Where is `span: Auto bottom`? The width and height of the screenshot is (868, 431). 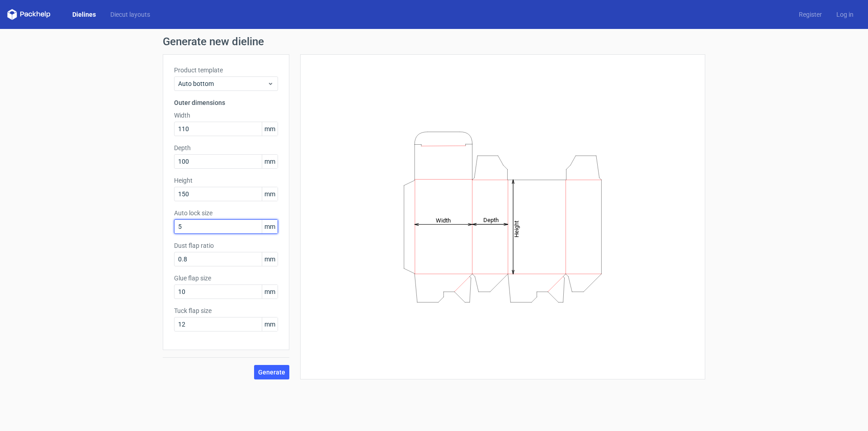
span: Auto bottom is located at coordinates (223, 83).